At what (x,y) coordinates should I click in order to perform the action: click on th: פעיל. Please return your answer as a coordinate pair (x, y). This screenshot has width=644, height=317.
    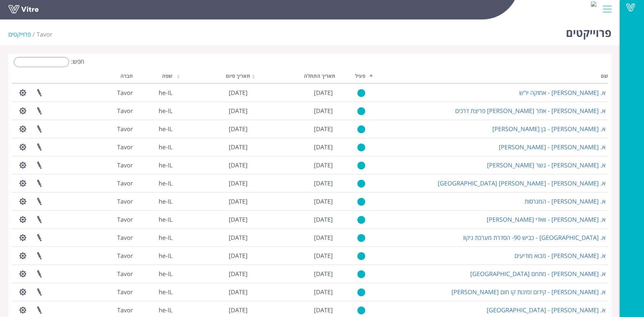
    Looking at the image, I should click on (352, 77).